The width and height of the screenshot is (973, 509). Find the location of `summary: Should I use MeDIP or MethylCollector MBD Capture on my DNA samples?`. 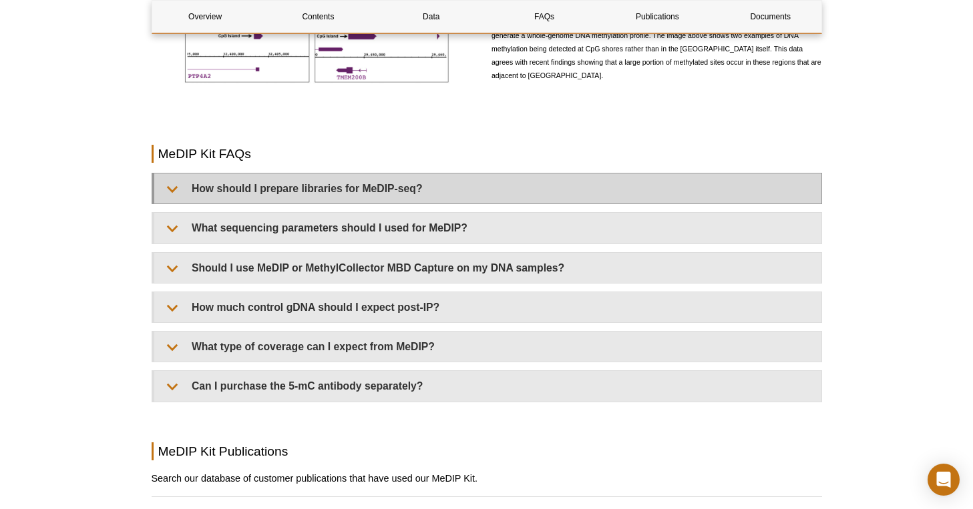

summary: Should I use MeDIP or MethylCollector MBD Capture on my DNA samples? is located at coordinates (487, 268).